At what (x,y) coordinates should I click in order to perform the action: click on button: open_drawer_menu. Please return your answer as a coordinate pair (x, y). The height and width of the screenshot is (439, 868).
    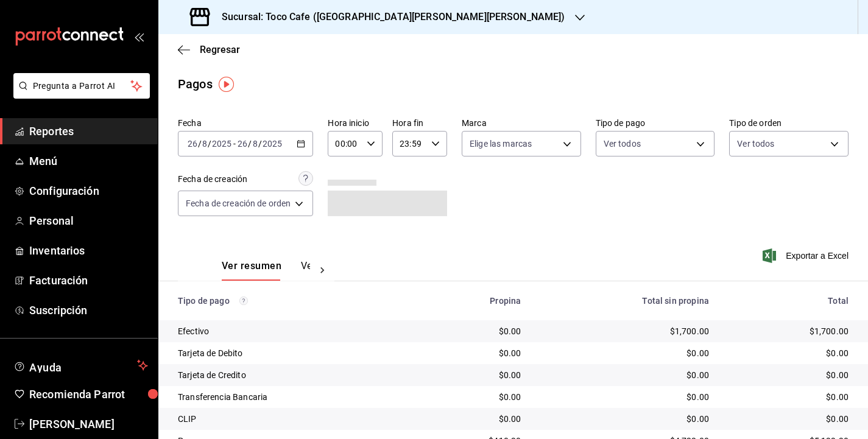
    Looking at the image, I should click on (139, 37).